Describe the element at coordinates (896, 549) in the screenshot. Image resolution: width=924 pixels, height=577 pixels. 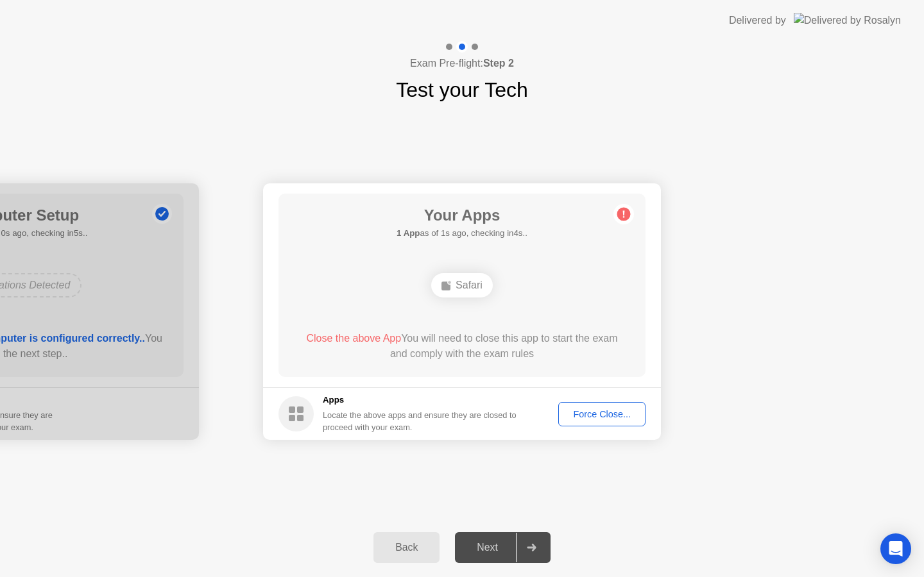
I see `div: Open Intercom Messenger` at that location.